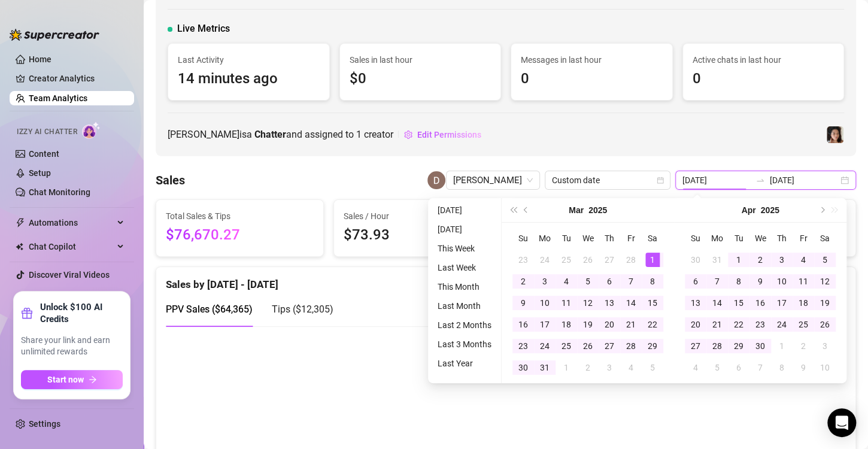  Describe the element at coordinates (610, 324) in the screenshot. I see `div: 20` at that location.